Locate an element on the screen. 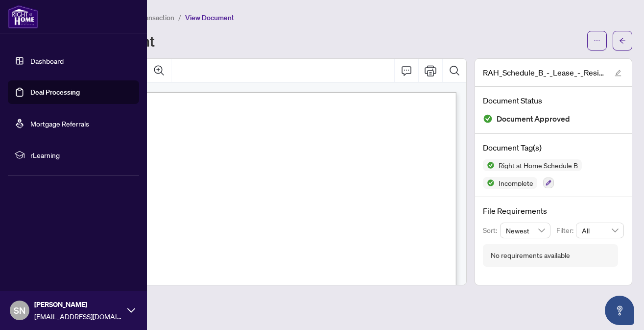 Image resolution: width=644 pixels, height=330 pixels. h4: File Requirements is located at coordinates (553, 211).